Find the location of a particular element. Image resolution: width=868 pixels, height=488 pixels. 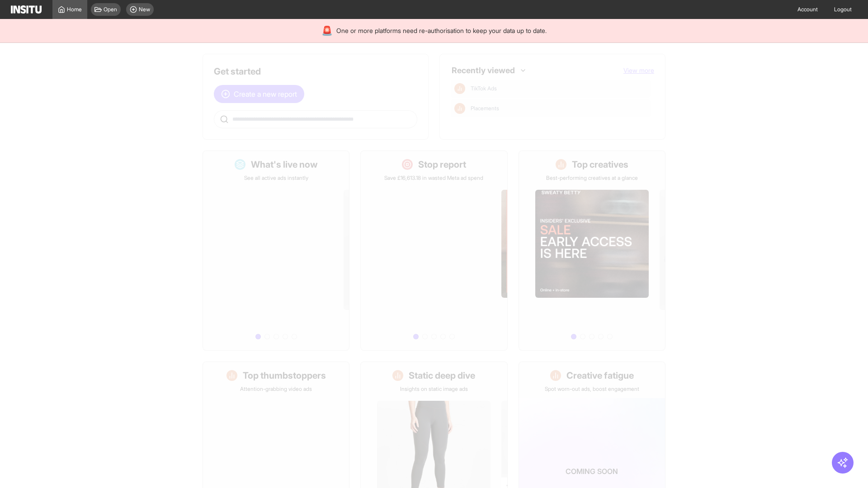

span: New is located at coordinates (145, 9).